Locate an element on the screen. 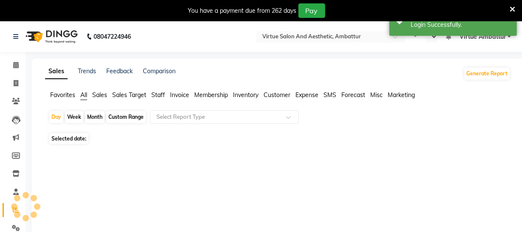 This screenshot has height=232, width=522. div: Day is located at coordinates (56, 117).